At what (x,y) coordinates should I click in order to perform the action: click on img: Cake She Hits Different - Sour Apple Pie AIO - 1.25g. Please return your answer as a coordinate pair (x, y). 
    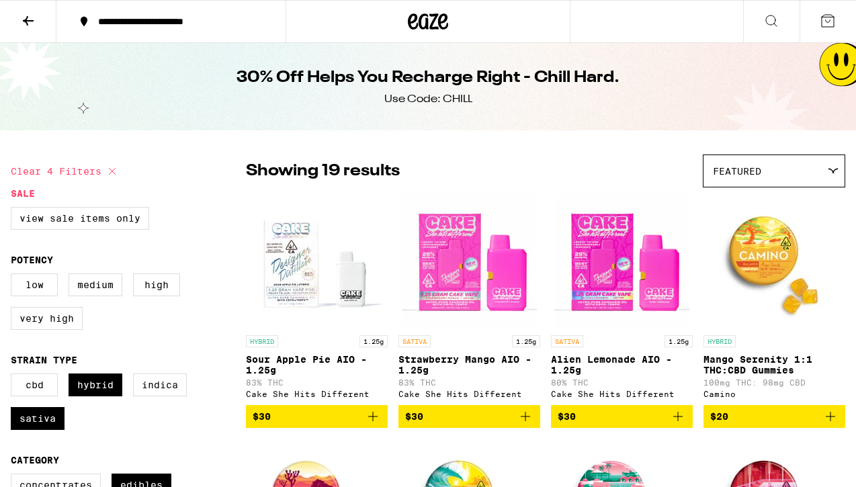
    Looking at the image, I should click on (317, 261).